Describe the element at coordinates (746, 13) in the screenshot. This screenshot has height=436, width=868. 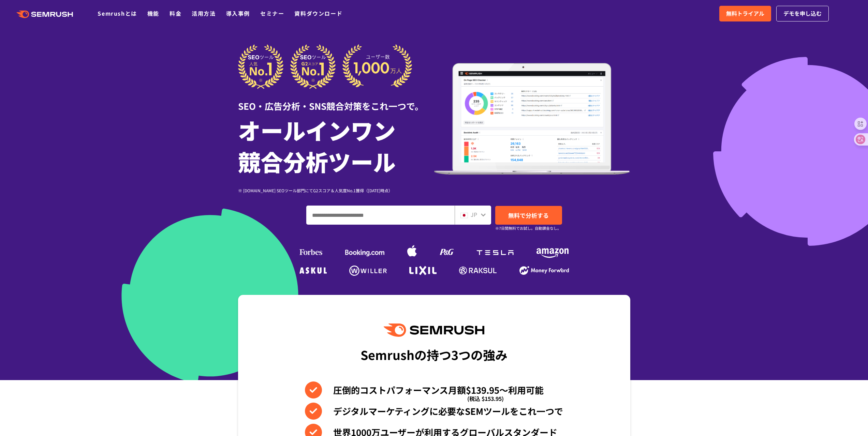
I see `span: 無料トライアル` at that location.